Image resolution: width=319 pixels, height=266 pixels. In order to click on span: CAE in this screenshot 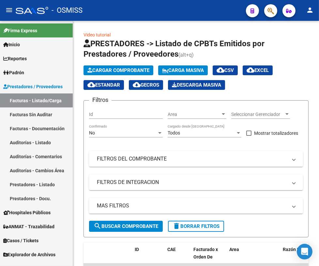, I will do `click(171, 249)`.